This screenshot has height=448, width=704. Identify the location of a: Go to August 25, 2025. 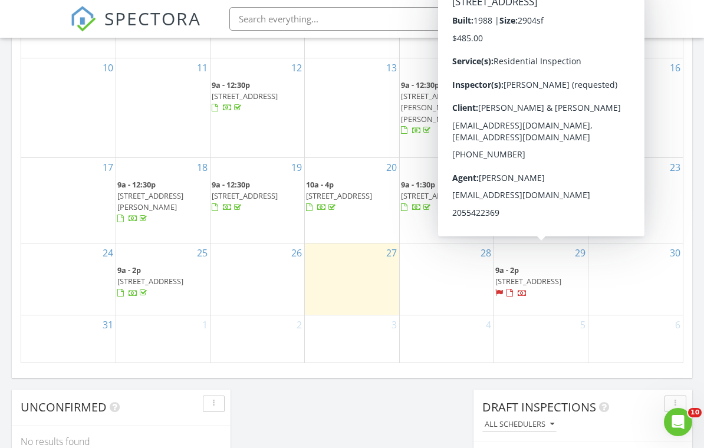
(202, 253).